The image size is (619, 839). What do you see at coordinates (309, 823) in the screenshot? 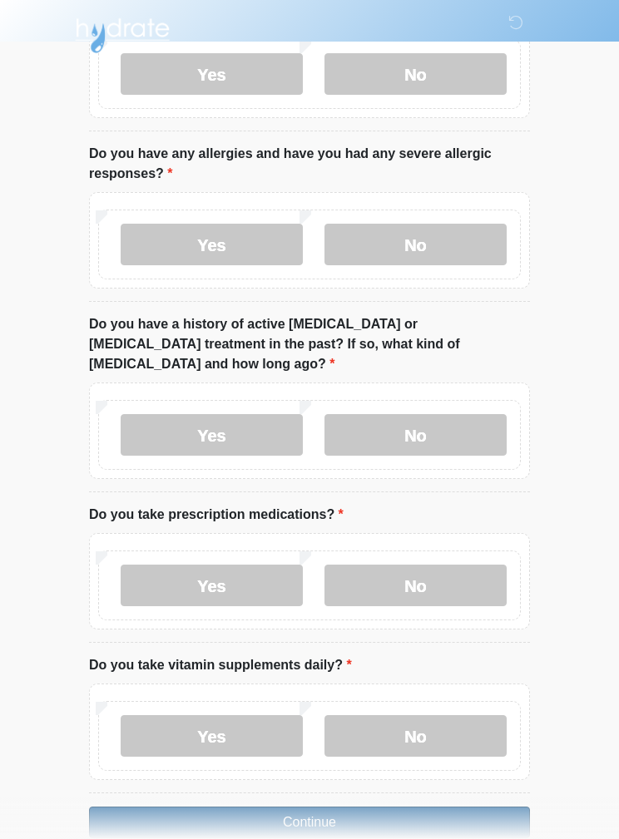
I see `button: Continue` at bounding box center [309, 823].